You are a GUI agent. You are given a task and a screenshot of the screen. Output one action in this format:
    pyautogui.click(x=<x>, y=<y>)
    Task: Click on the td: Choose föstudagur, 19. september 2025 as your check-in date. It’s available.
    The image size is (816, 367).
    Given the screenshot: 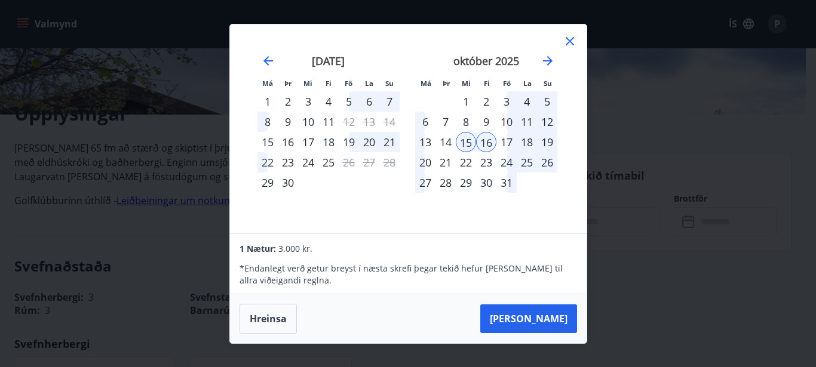 What is the action you would take?
    pyautogui.click(x=349, y=142)
    